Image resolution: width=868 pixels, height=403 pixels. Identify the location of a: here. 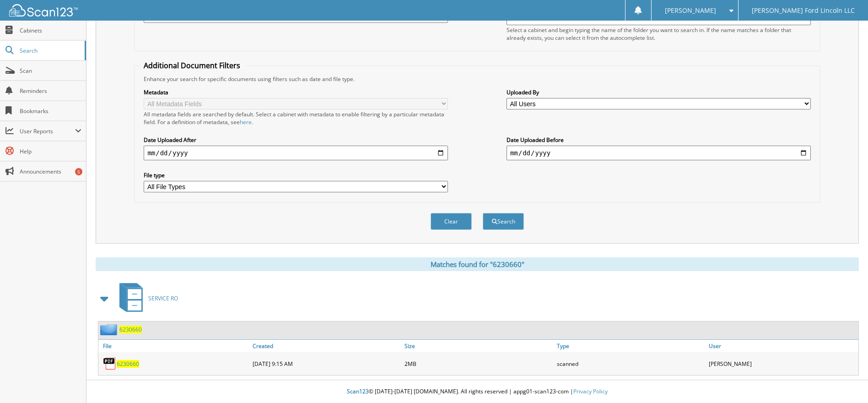
(245, 122).